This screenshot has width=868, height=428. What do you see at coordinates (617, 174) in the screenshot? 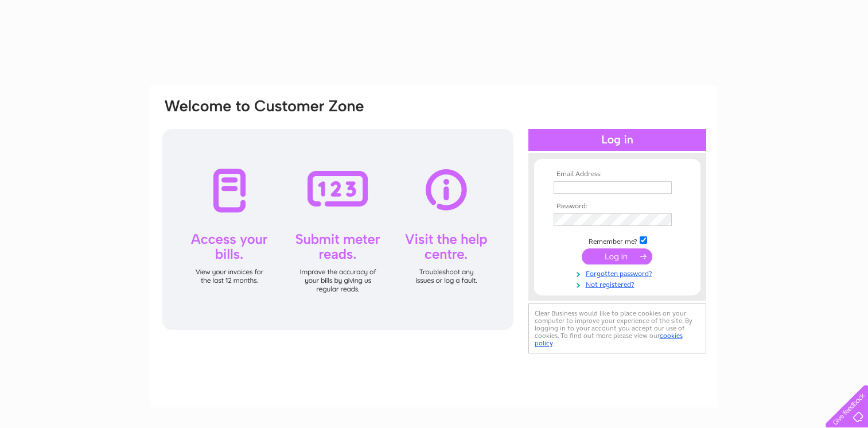
I see `th: Email Address:` at bounding box center [617, 174].